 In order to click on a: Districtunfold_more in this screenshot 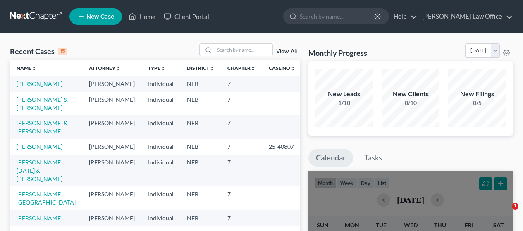, I will do `click(201, 68)`.